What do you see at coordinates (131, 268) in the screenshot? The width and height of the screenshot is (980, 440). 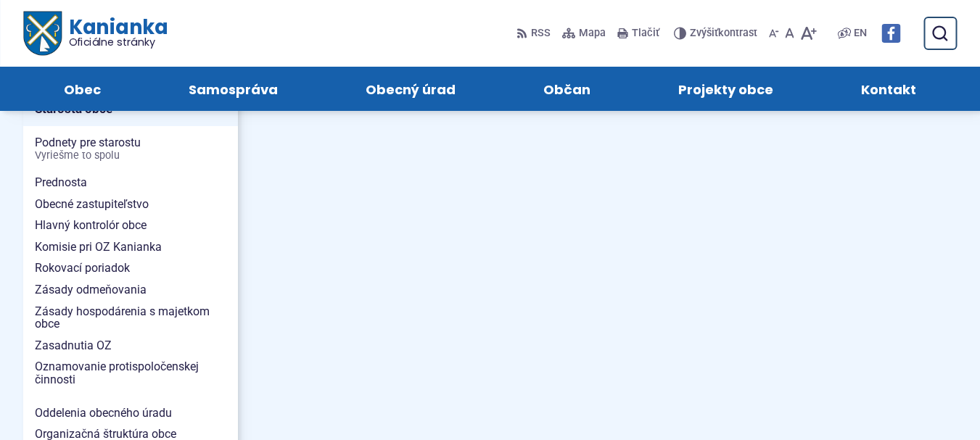 I see `span: Rokovací poriadok` at bounding box center [131, 268].